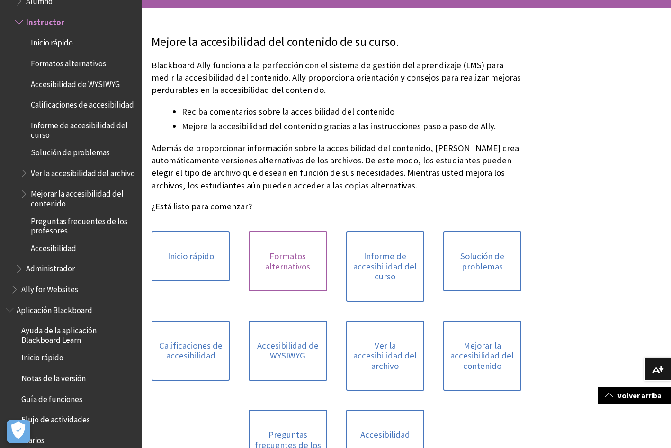 The width and height of the screenshot is (671, 448). I want to click on li: Reciba comentarios sobre la accesibilidad del contenido, so click(351, 112).